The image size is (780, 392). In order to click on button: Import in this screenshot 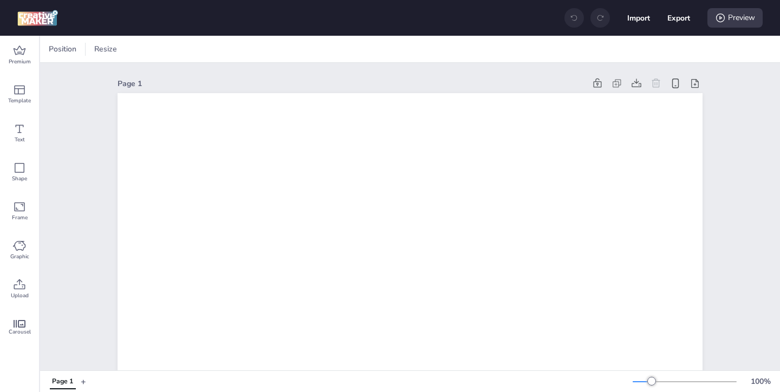, I will do `click(638, 18)`.